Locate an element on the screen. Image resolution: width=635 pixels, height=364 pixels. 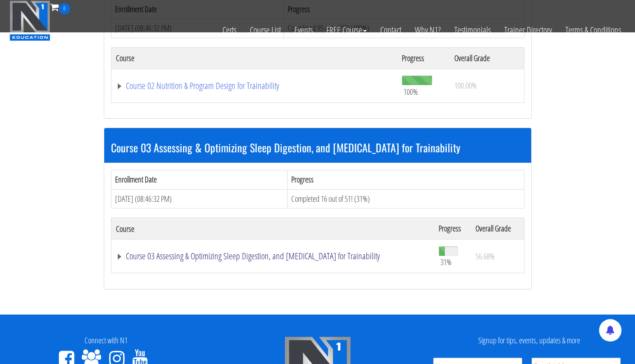
a: Events is located at coordinates (303, 30).